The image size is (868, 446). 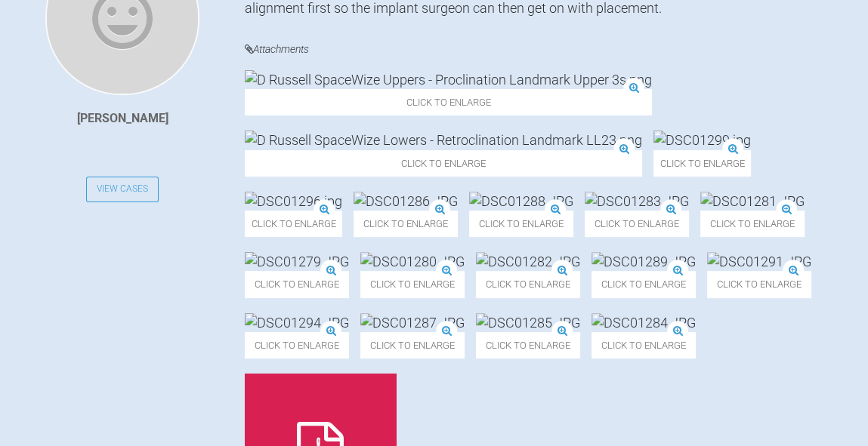 I want to click on img: DSC01289.JPG, so click(x=643, y=261).